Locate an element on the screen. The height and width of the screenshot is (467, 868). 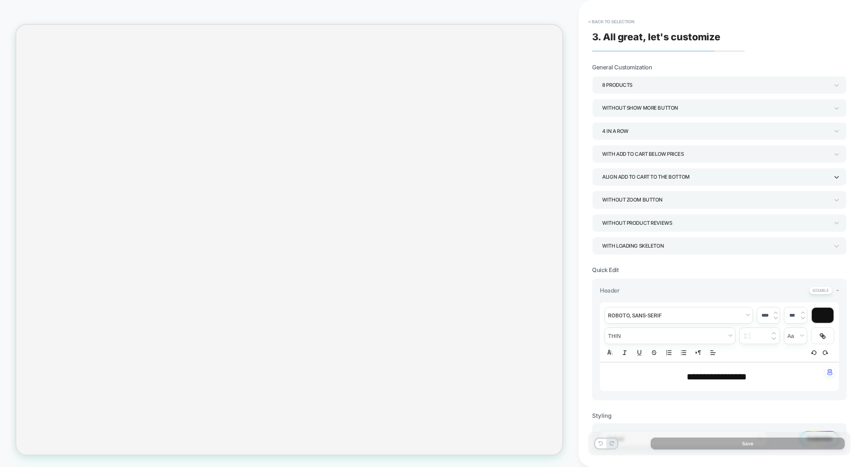
button: Bullet list is located at coordinates (684, 352).